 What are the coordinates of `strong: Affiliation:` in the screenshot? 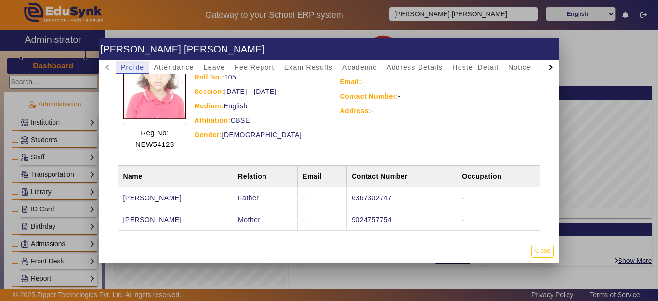 It's located at (212, 120).